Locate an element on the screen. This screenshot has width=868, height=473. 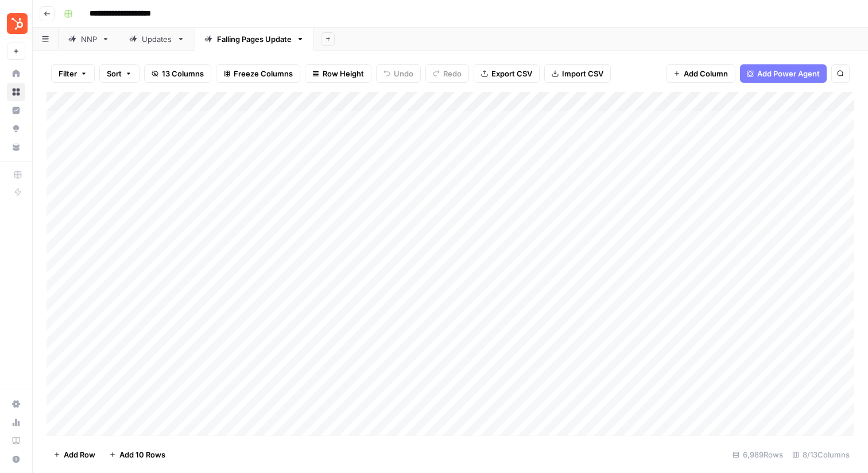
a: Your Data is located at coordinates (16, 147).